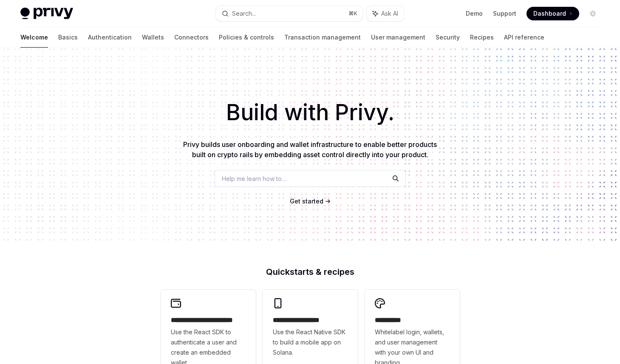  I want to click on span: Help me learn how to…, so click(254, 178).